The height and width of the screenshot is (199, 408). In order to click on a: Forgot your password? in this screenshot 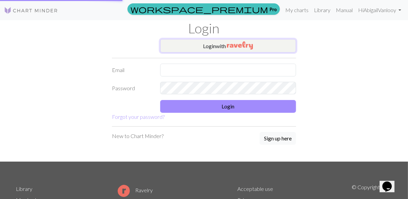, I will do `click(138, 117)`.